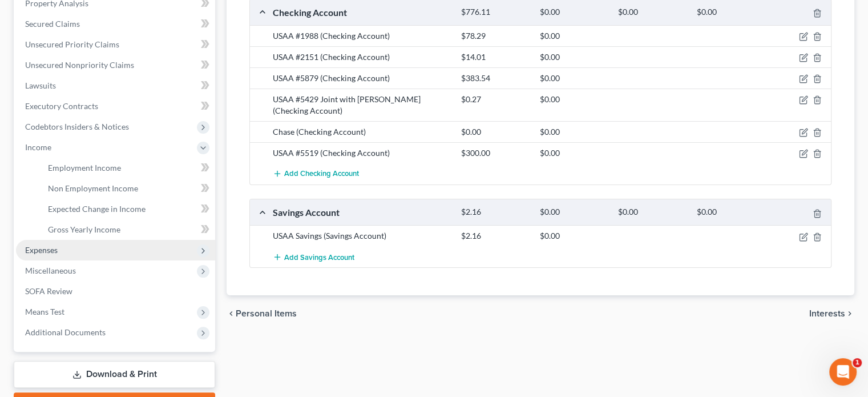 Image resolution: width=868 pixels, height=397 pixels. Describe the element at coordinates (41, 250) in the screenshot. I see `span: Expenses` at that location.